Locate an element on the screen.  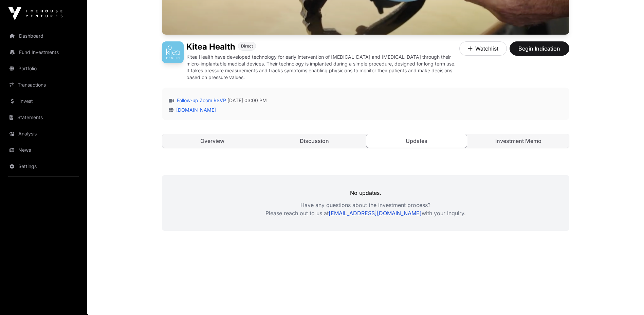
a: Analysis is located at coordinates (43, 134).